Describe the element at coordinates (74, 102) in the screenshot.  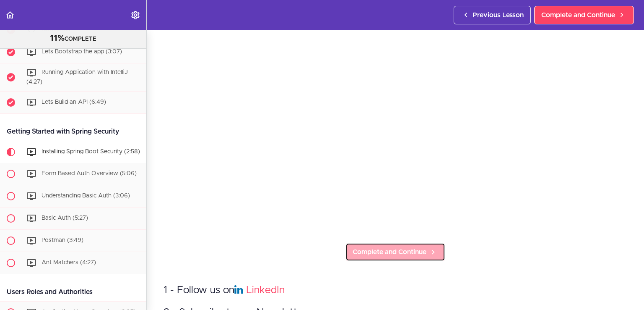
I see `span: Lets Build an API (6:49)` at that location.